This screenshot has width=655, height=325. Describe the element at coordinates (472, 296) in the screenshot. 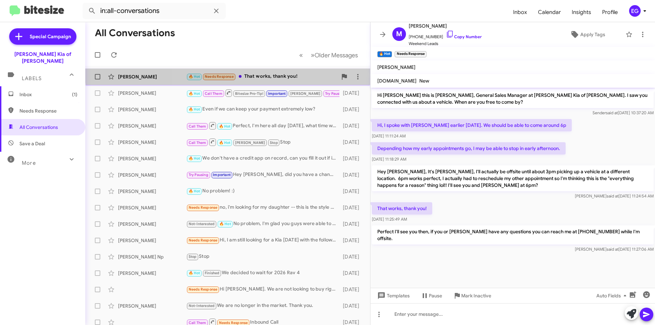

I see `button: Mark Inactive` at that location.